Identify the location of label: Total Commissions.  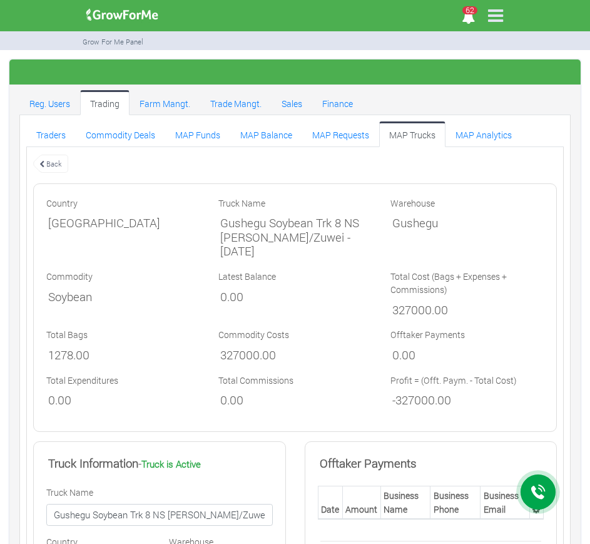
(256, 380).